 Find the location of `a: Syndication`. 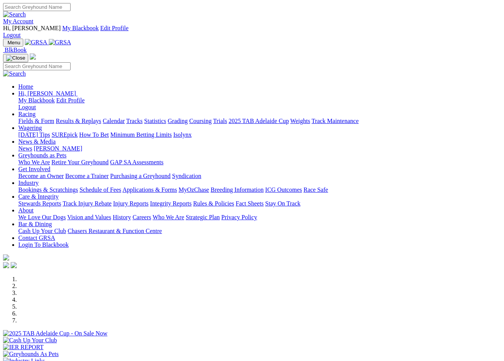

a: Syndication is located at coordinates (187, 176).